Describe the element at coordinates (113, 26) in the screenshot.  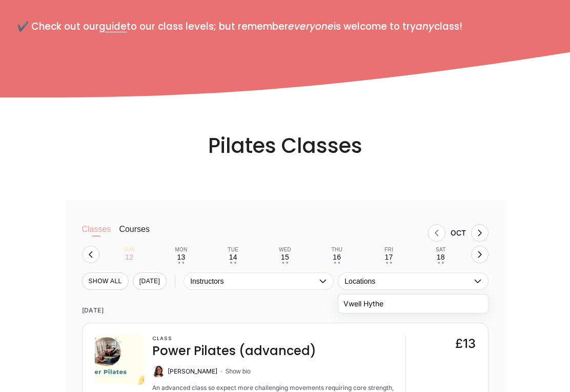
I see `a: guide` at that location.